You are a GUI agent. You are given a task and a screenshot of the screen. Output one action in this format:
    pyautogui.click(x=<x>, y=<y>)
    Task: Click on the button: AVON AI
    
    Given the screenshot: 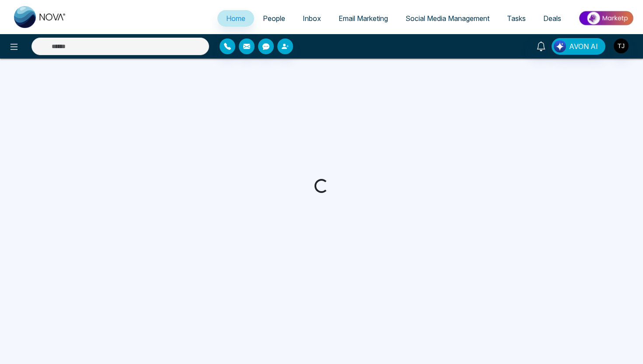 What is the action you would take?
    pyautogui.click(x=579, y=47)
    